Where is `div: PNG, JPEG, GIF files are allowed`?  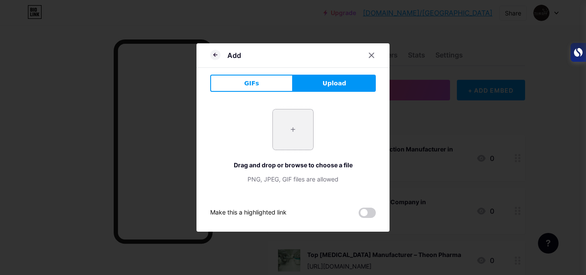
div: PNG, JPEG, GIF files are allowed is located at coordinates (293, 179).